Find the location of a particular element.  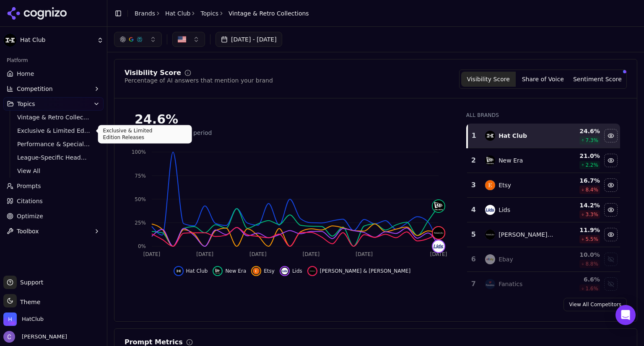

span: 8.4 % is located at coordinates (592, 190).